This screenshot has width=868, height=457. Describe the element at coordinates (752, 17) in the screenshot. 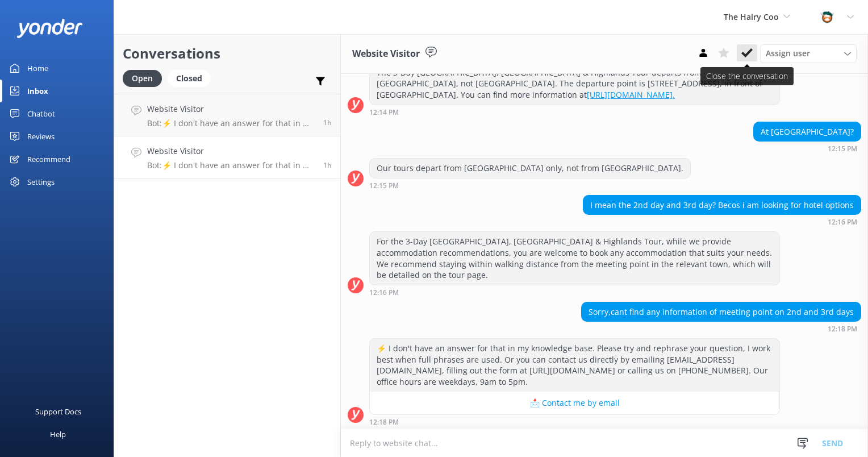

I see `span: The Hairy Coo` at that location.